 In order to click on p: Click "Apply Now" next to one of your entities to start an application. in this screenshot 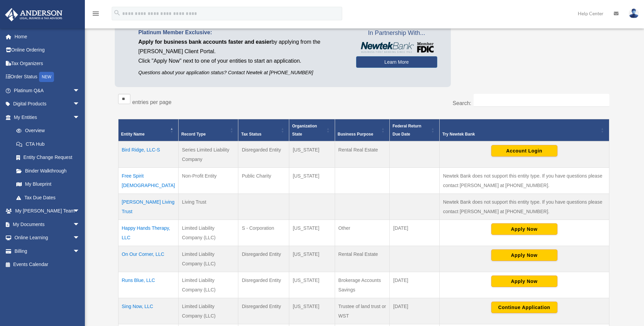, I will do `click(242, 61)`.